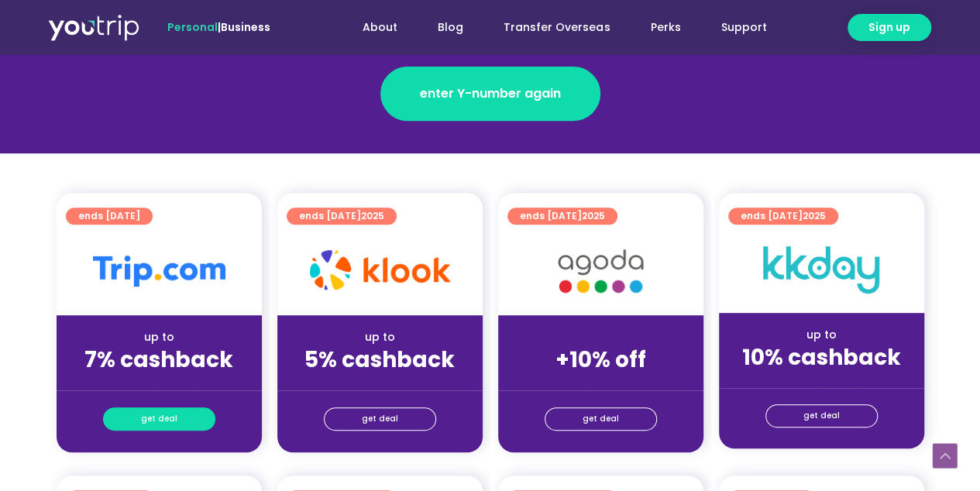 The height and width of the screenshot is (491, 980). What do you see at coordinates (450, 27) in the screenshot?
I see `a: Blog` at bounding box center [450, 27].